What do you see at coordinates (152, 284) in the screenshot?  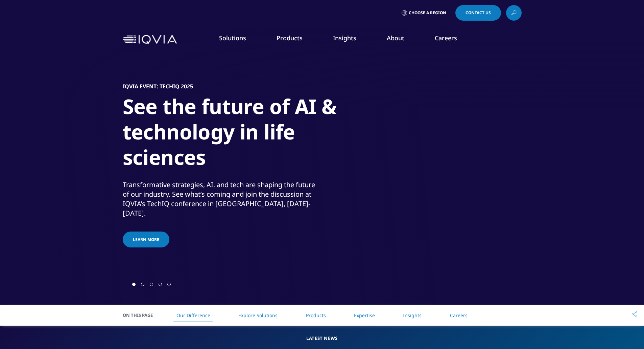 I see `span: Go to slide 3` at bounding box center [152, 284].